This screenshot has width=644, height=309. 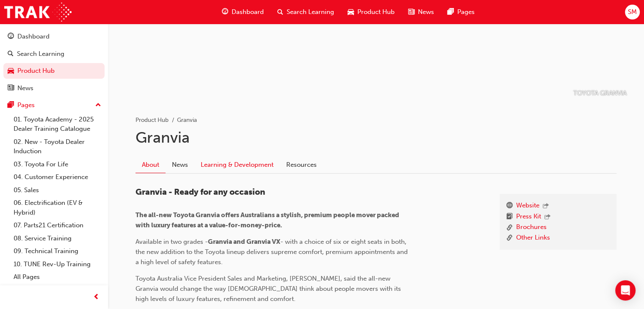 I want to click on a: 09. Technical Training, so click(x=57, y=251).